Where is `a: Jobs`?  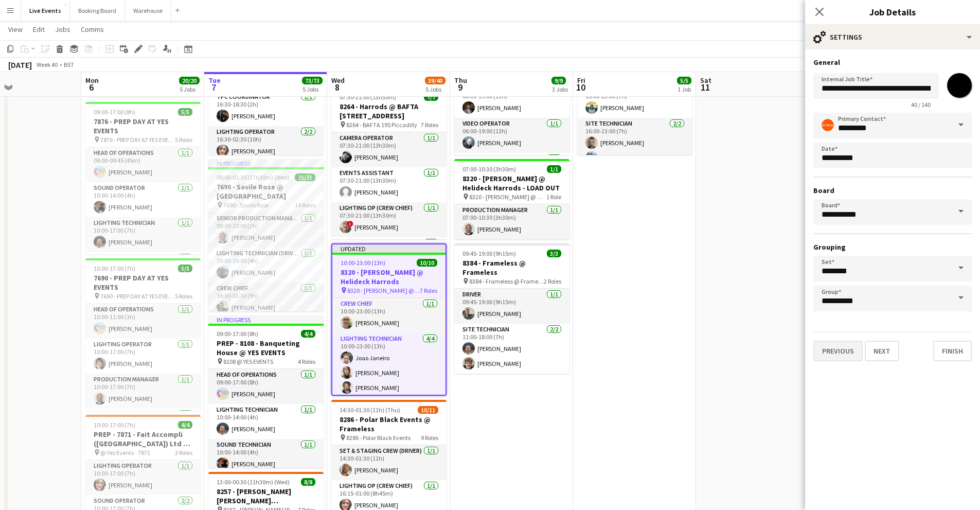 a: Jobs is located at coordinates (62, 29).